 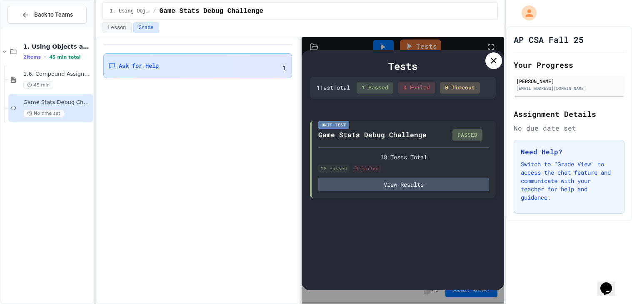 What do you see at coordinates (146, 28) in the screenshot?
I see `button: Grade` at bounding box center [146, 28].